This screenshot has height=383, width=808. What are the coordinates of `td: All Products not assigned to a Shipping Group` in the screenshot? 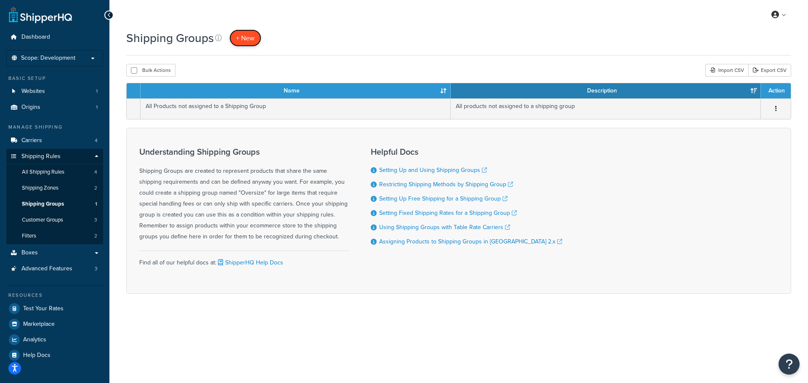 It's located at (295, 109).